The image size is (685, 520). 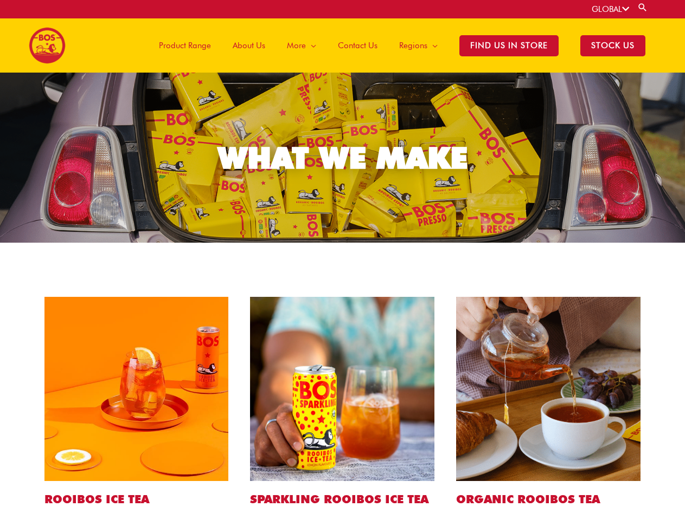 What do you see at coordinates (613, 46) in the screenshot?
I see `span: STOCK US` at bounding box center [613, 46].